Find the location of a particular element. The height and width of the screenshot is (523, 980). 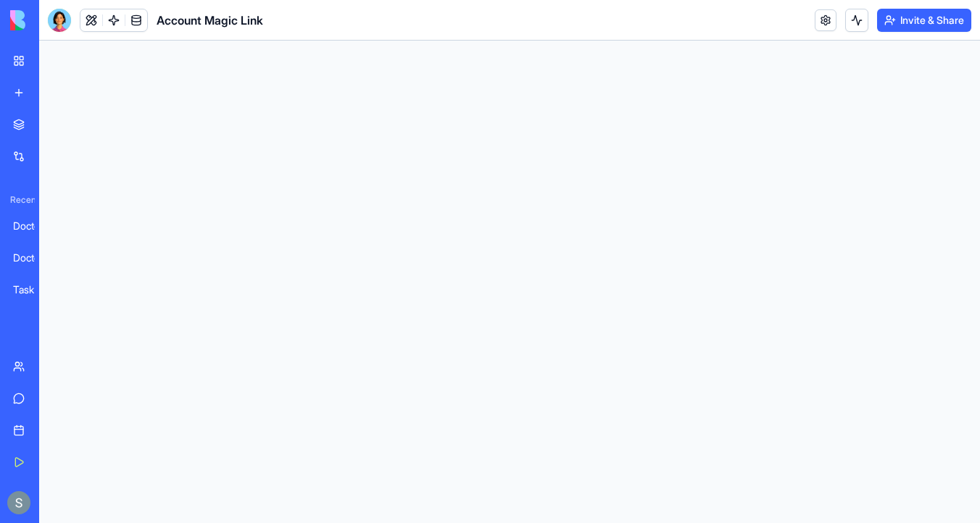

div: TaskFlow is located at coordinates (33, 290).